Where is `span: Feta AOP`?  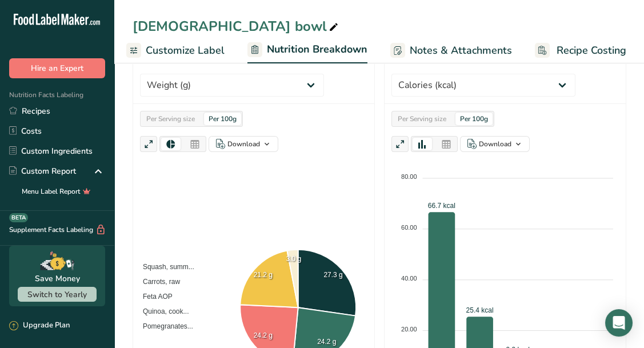
span: Feta AOP is located at coordinates (153, 297).